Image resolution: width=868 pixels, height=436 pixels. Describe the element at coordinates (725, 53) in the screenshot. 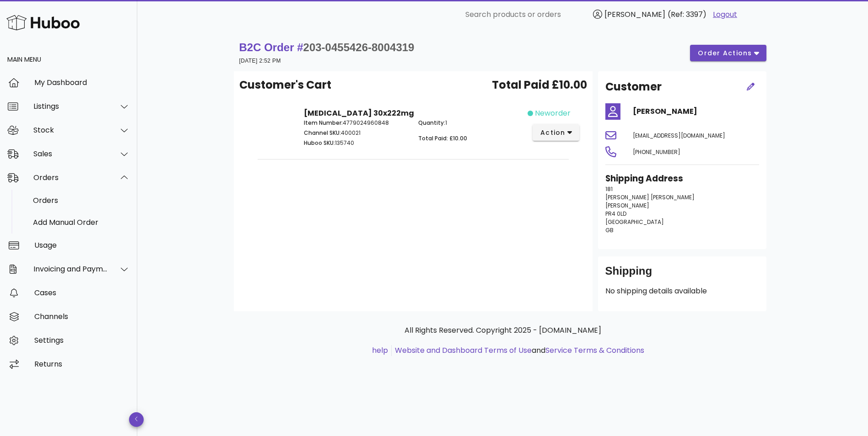

I see `span: order actions` at that location.